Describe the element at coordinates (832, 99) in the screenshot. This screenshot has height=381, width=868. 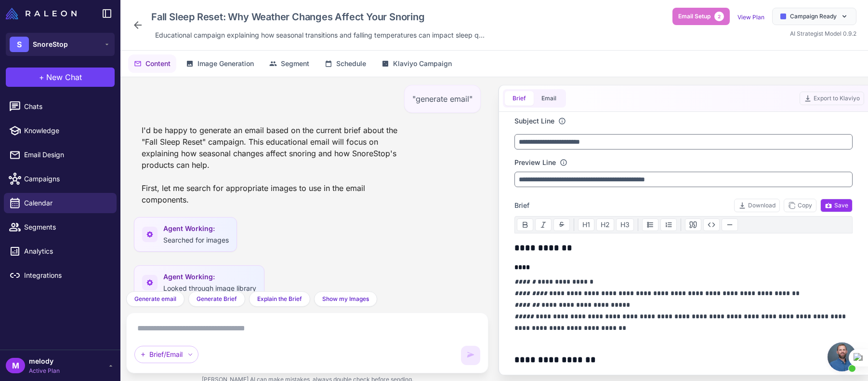
I see `button: Export to Klaviyo` at that location.